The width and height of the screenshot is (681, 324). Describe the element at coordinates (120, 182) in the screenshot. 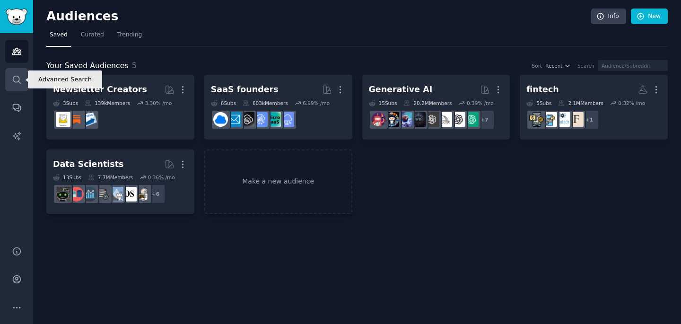

I see `a: Data Scientists13Subs7.7MMembers0.36% /mo+6MachineLearningdatasciencestatisticsdataengineeringana...` at that location.